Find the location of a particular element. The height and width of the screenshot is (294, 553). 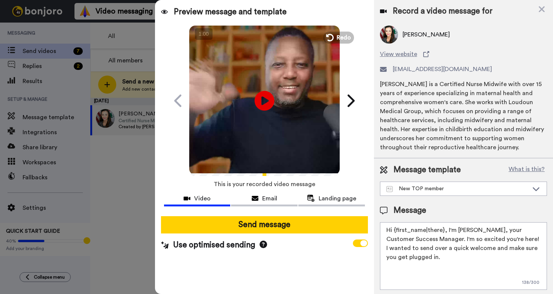

span: Video is located at coordinates (203, 199).